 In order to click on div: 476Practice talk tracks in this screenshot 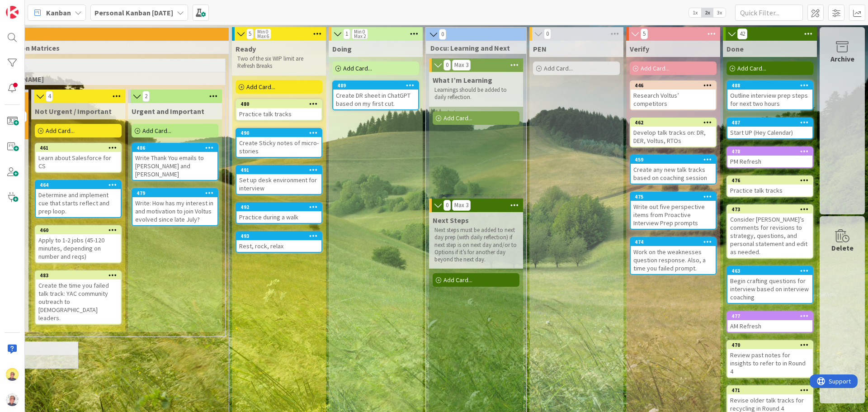, I will do `click(770, 186)`.